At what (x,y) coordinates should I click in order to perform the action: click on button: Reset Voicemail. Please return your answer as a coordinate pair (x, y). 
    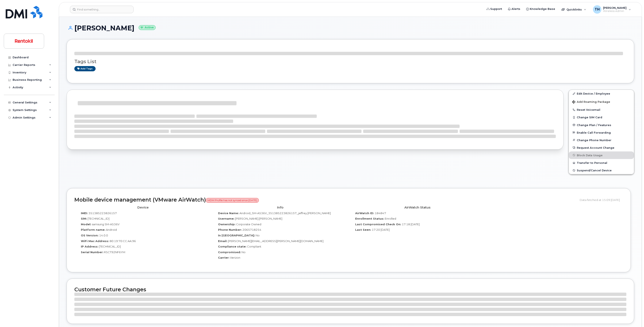
    Looking at the image, I should click on (601, 110).